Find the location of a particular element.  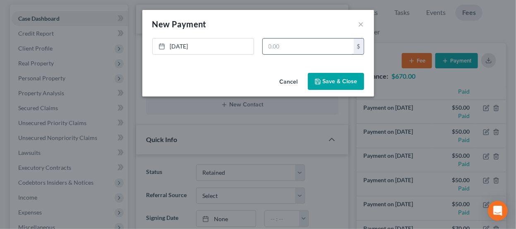

div: Open Intercom Messenger is located at coordinates (498, 211).